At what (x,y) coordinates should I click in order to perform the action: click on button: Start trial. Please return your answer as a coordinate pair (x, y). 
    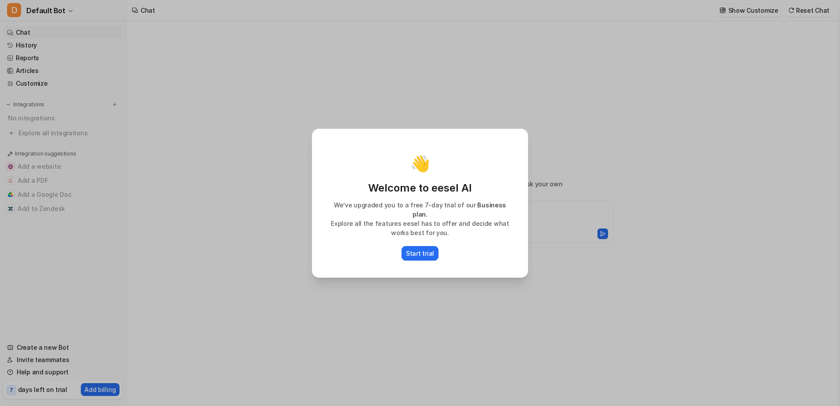
    Looking at the image, I should click on (420, 253).